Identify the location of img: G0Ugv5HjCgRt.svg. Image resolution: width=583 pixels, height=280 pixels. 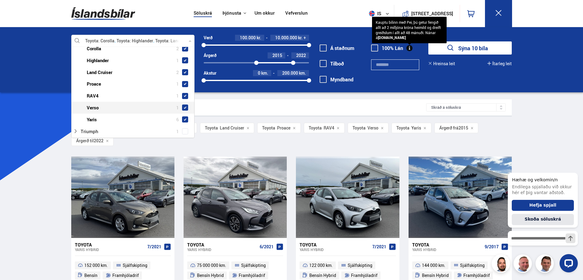
(103, 13).